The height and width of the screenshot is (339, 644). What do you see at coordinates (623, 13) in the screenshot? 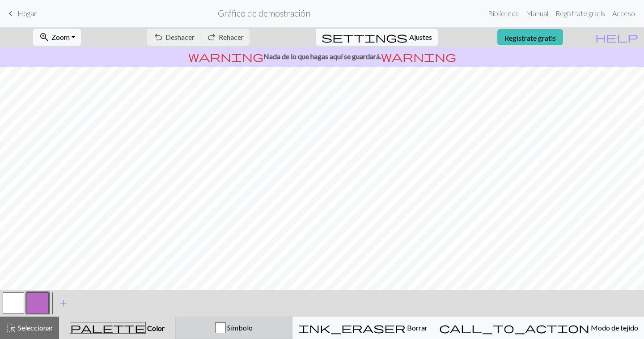
I see `font: Acceso` at bounding box center [623, 13].